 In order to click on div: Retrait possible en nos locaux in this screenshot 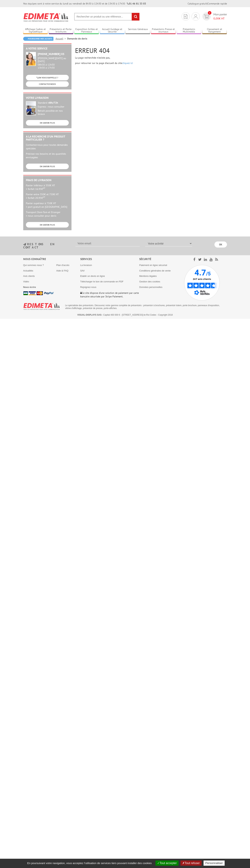, I will do `click(53, 112)`.